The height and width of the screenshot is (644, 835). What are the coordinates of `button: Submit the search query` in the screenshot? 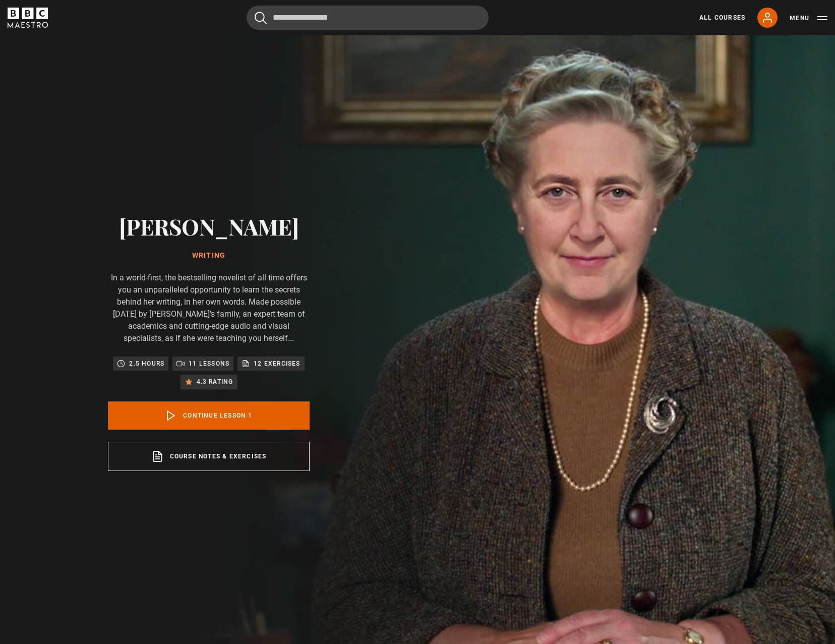 It's located at (261, 18).